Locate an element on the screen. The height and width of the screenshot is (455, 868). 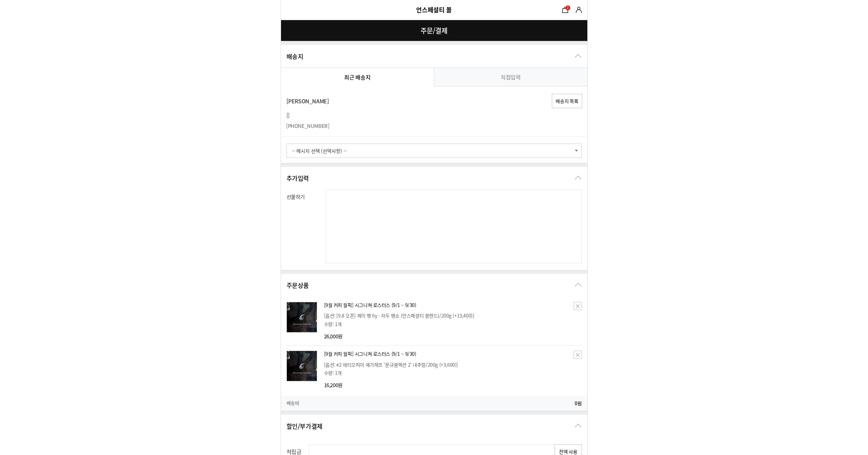
a: 언스페셜티 몰 is located at coordinates (434, 10).